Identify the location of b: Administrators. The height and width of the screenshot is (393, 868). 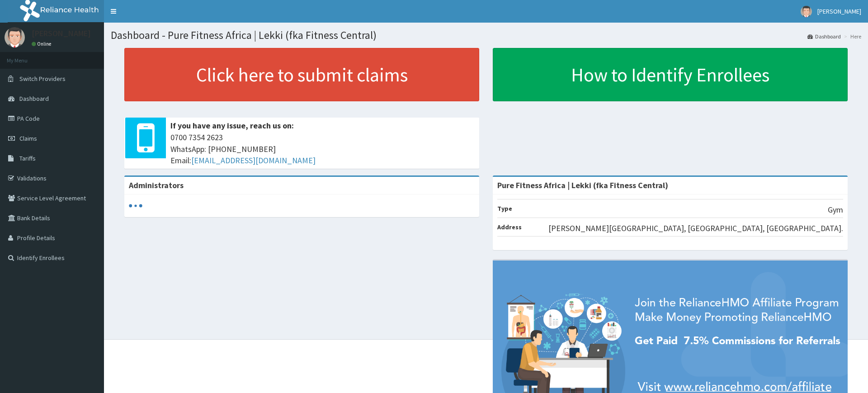
(156, 185).